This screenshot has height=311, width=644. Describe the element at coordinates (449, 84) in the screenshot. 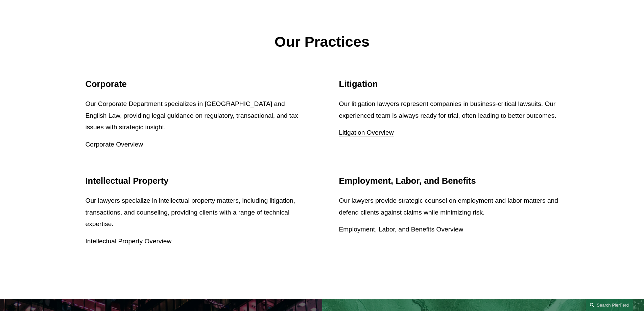

I see `h2: Litigation` at that location.